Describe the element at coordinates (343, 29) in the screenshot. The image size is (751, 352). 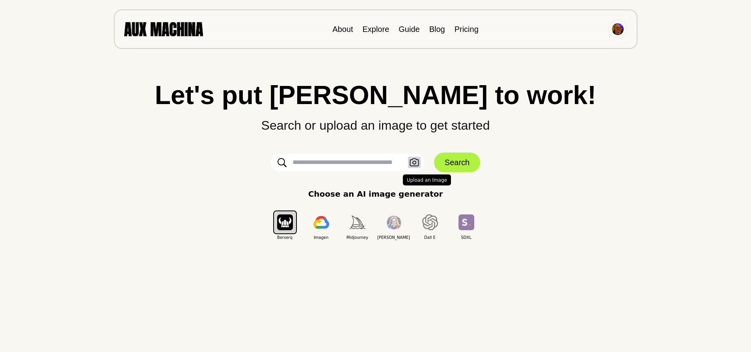
I see `a: About` at that location.